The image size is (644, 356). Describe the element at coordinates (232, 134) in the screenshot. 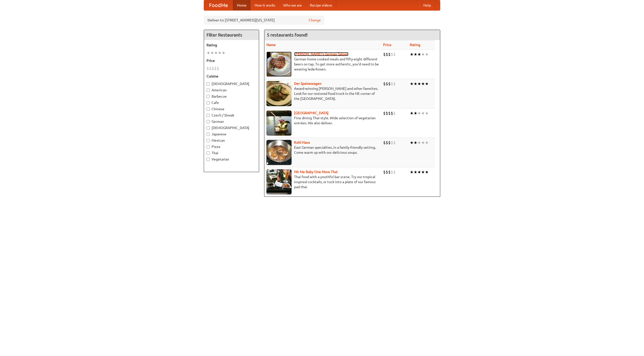

I see `label: Japanese` at that location.